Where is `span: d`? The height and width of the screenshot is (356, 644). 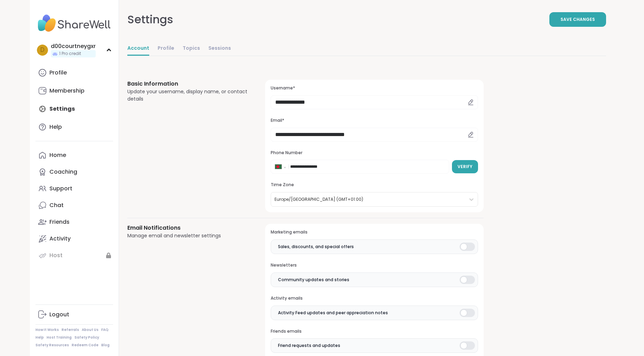
span: d is located at coordinates (43, 50).